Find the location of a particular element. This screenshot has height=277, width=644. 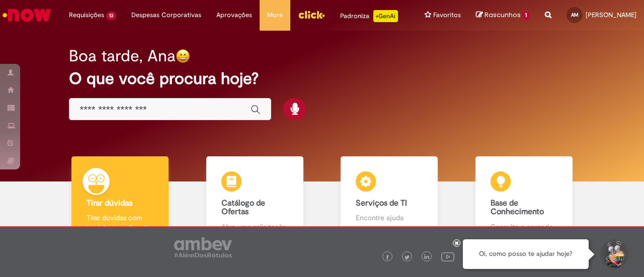

img: logo_footer_ambev_rotulo_gray.png is located at coordinates (203, 247).